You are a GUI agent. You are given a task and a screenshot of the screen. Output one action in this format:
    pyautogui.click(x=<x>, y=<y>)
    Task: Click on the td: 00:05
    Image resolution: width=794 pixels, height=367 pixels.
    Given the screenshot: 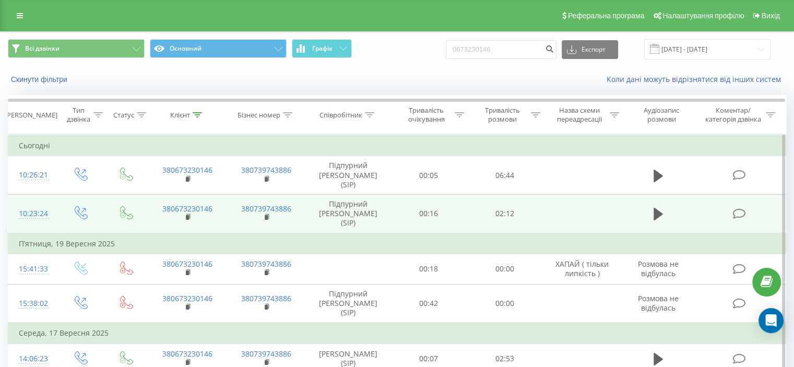 What is the action you would take?
    pyautogui.click(x=428, y=175)
    